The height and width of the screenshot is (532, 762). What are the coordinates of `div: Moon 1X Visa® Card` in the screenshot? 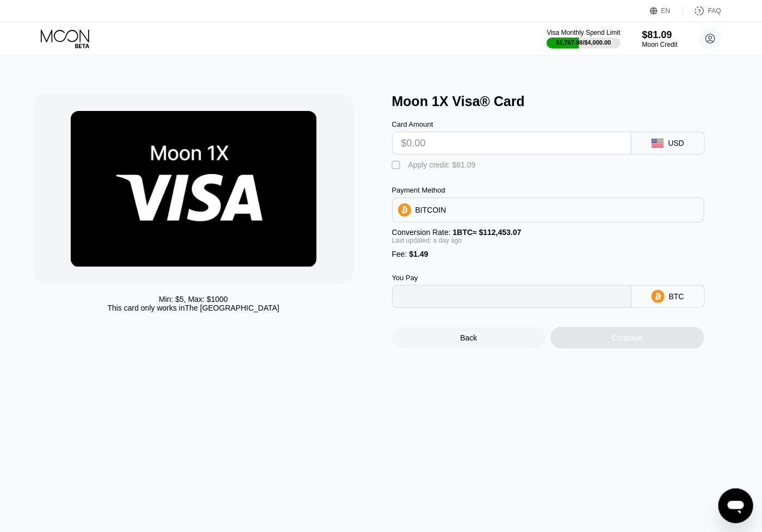 It's located at (566, 101).